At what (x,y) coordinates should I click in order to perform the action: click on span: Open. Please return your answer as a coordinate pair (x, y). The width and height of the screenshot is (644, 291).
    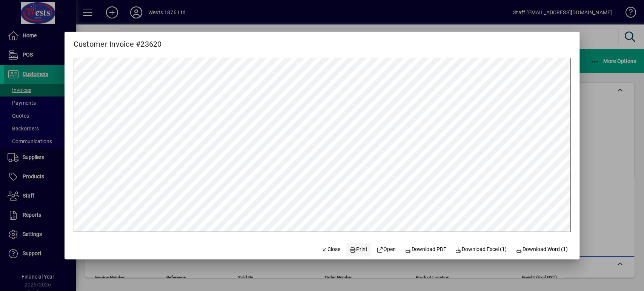
    Looking at the image, I should click on (386, 249).